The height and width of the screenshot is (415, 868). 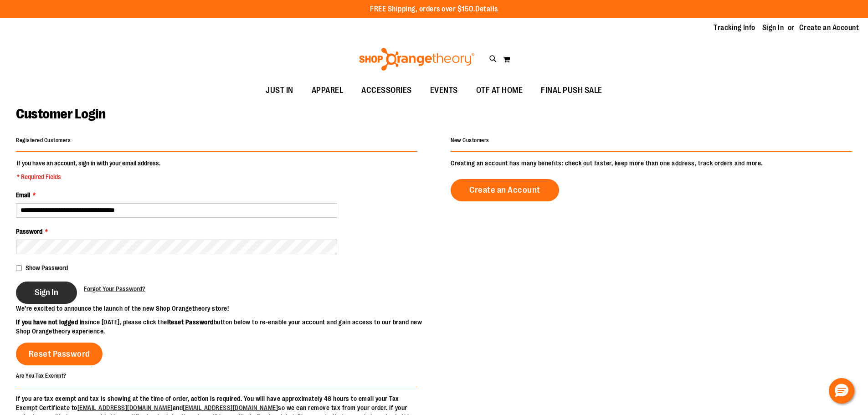 What do you see at coordinates (386, 90) in the screenshot?
I see `a: ACCESSORIES` at bounding box center [386, 90].